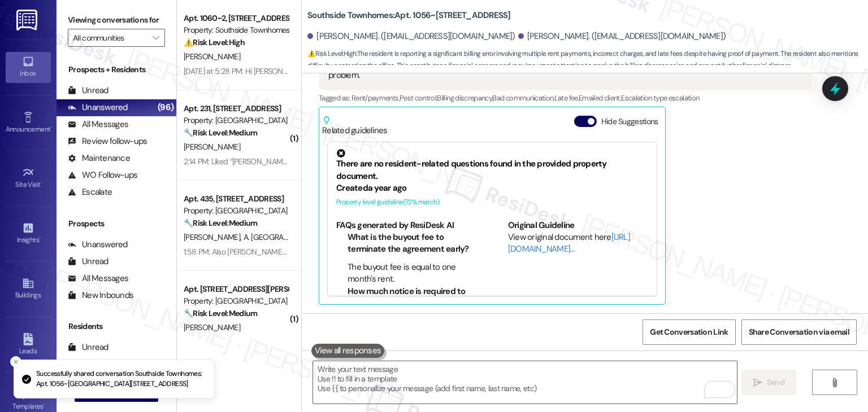 Image resolution: width=868 pixels, height=412 pixels. What do you see at coordinates (90, 192) in the screenshot?
I see `div: Escalate` at bounding box center [90, 192].